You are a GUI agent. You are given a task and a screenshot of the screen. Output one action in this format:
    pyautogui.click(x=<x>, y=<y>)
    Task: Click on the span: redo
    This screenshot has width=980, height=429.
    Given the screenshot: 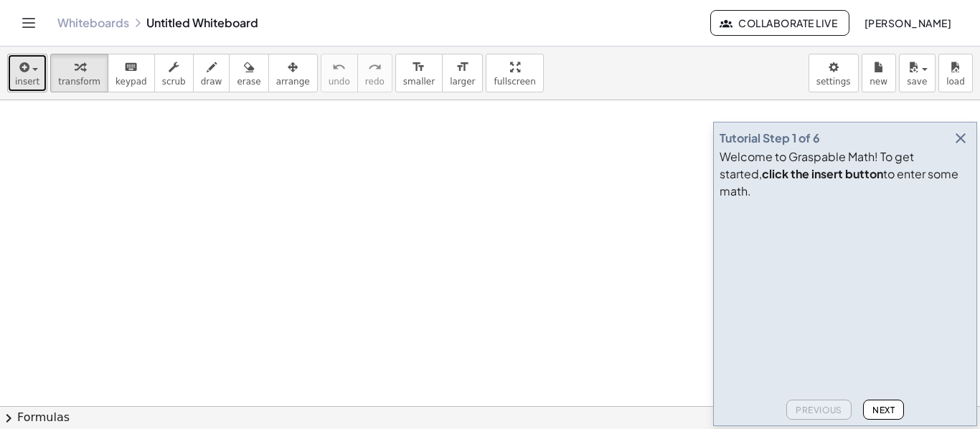 What is the action you would take?
    pyautogui.click(x=375, y=82)
    